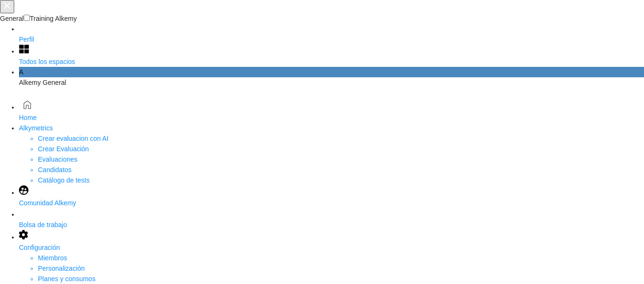  Describe the element at coordinates (47, 203) in the screenshot. I see `span: Comunidad Alkemy` at that location.